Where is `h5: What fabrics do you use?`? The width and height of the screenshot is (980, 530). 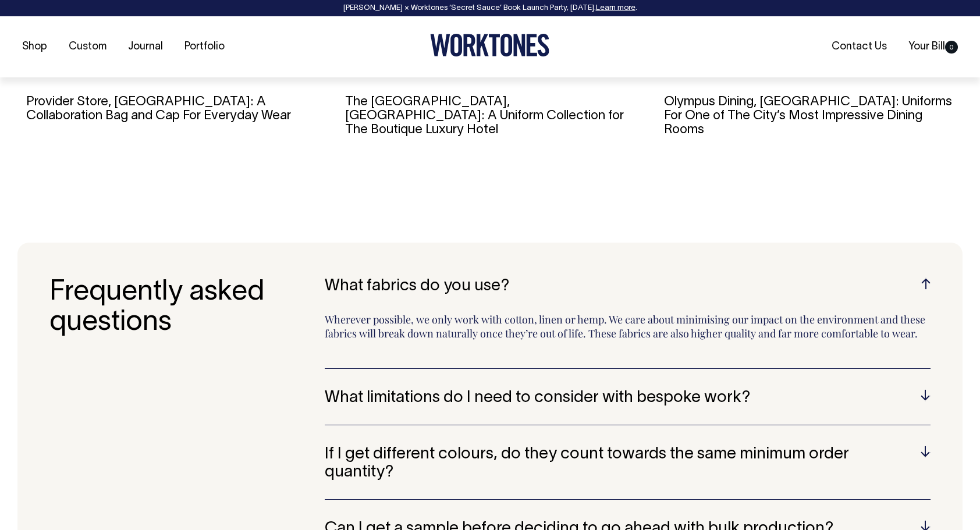
h5: What fabrics do you use? is located at coordinates (627, 287).